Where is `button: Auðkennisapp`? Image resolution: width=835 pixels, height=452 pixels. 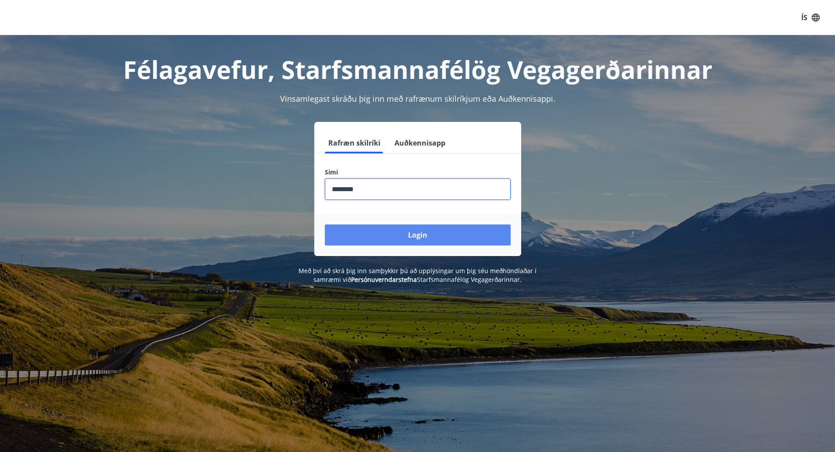
button: Auðkennisapp is located at coordinates (420, 143).